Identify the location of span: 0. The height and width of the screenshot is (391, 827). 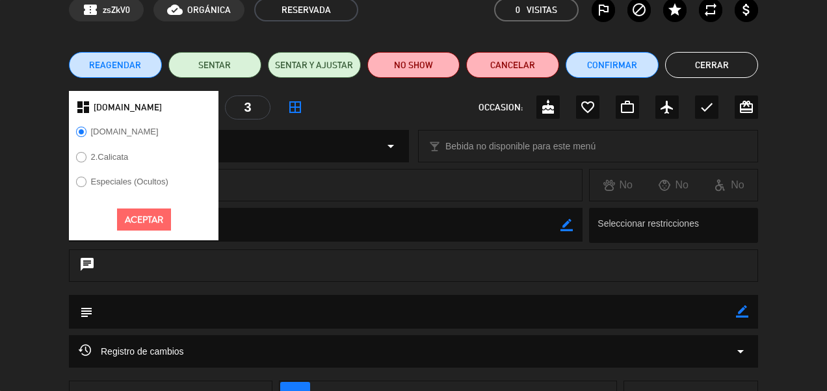
(517, 10).